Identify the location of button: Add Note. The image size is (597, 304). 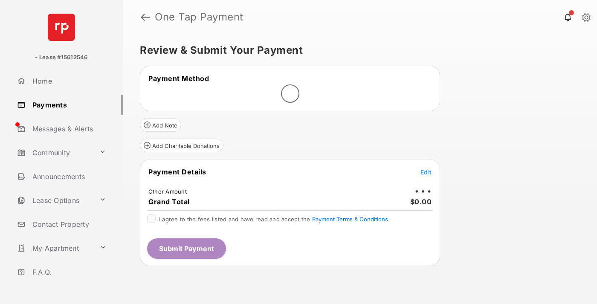
(160, 125).